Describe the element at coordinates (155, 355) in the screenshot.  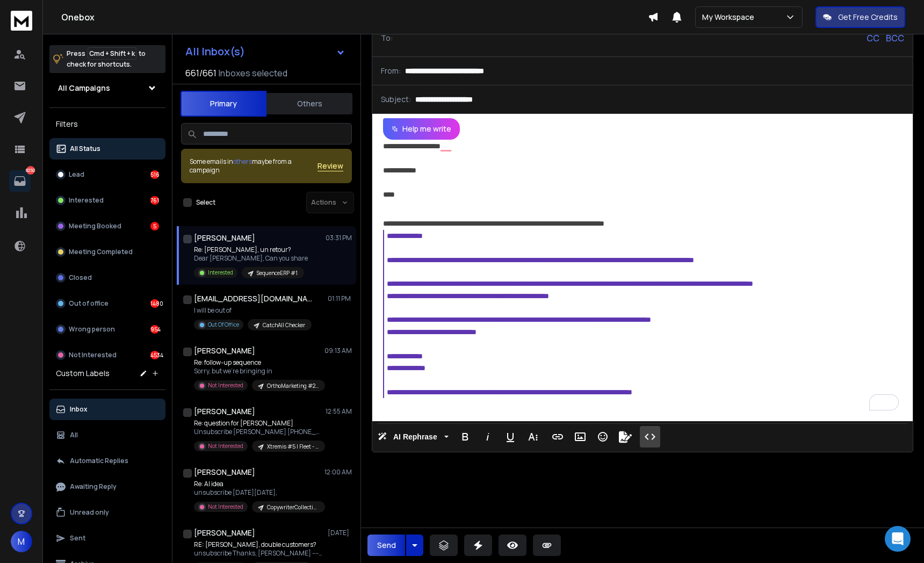
I see `div: 4534` at that location.